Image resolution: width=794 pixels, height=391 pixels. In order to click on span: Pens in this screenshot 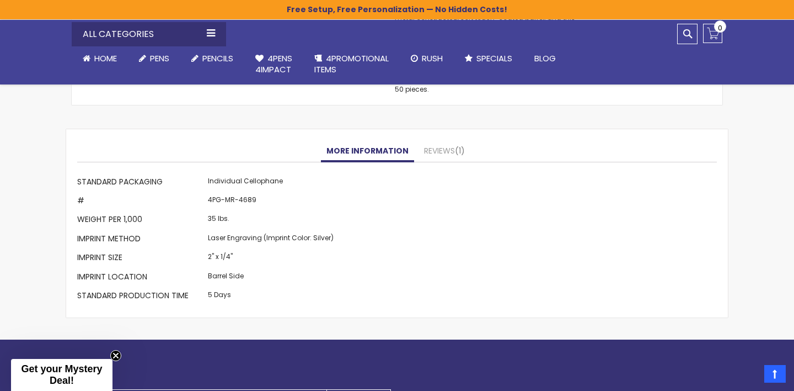, I will do `click(159, 58)`.